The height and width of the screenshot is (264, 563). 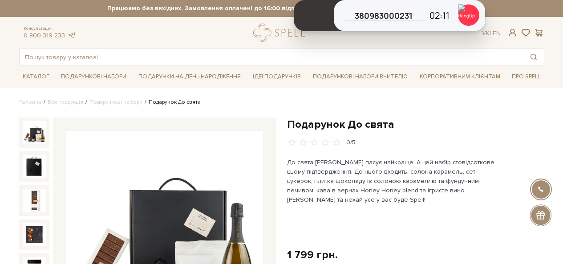 I want to click on a: En, so click(x=496, y=33).